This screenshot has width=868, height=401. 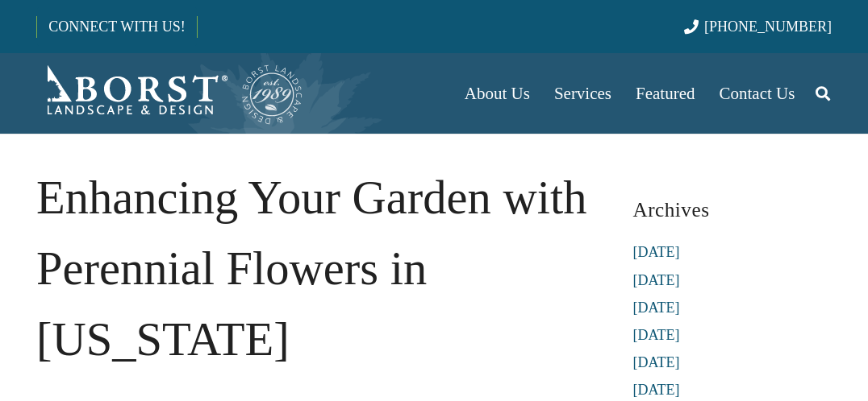 I want to click on h3: Archives, so click(x=732, y=210).